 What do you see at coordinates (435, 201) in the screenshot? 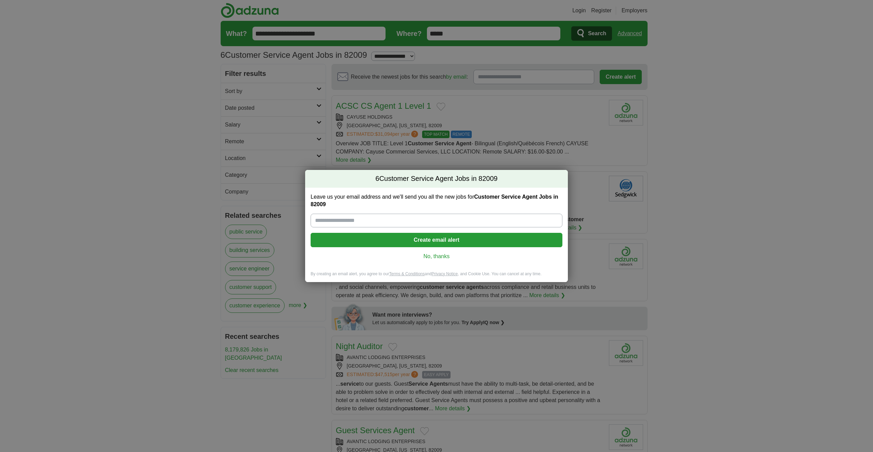
I see `strong: Customer Service Agent Jobs in 82009` at bounding box center [435, 201].